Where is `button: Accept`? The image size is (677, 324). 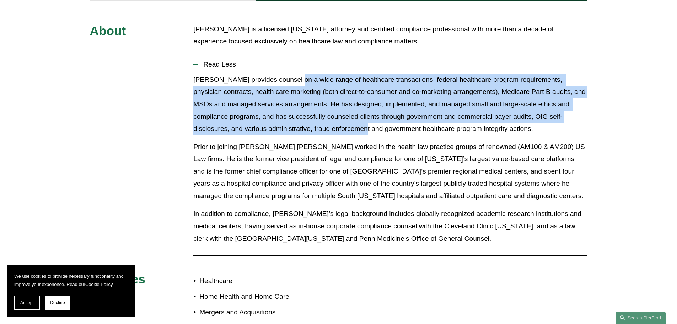
button: Accept is located at coordinates (27, 302).